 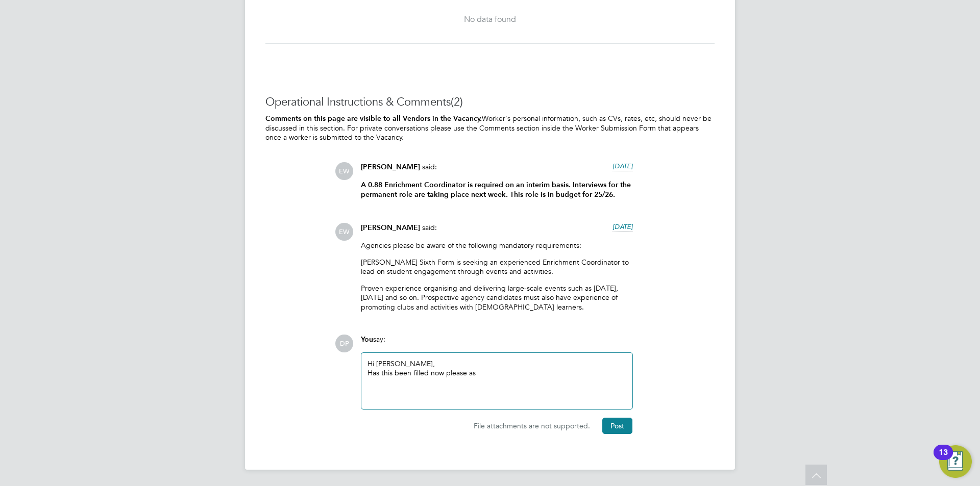 I want to click on p: Agencies please be aware of the following mandatory requirements:, so click(x=497, y=246).